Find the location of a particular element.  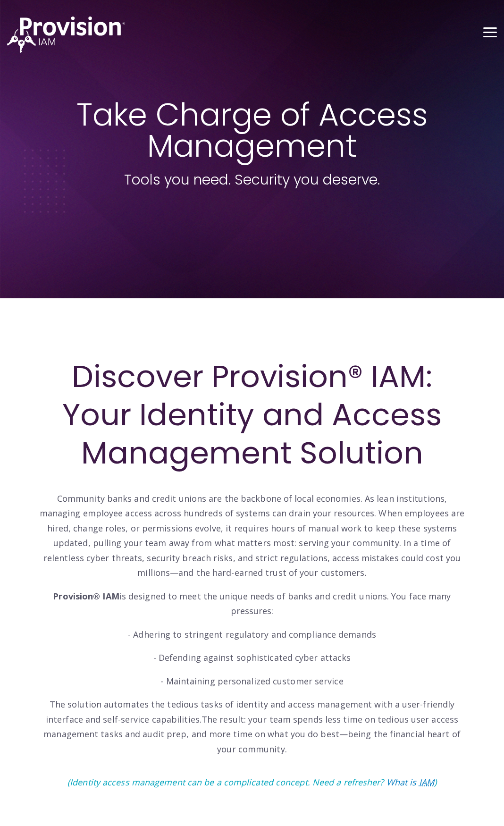

p: - Adhering to stringent regulatory and compliance demands is located at coordinates (252, 635).